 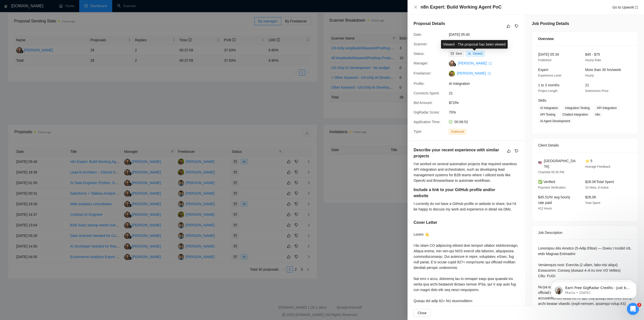 What do you see at coordinates (459, 193) in the screenshot?
I see `h5: Include a link to your GitHub profile and/or website` at bounding box center [459, 193].